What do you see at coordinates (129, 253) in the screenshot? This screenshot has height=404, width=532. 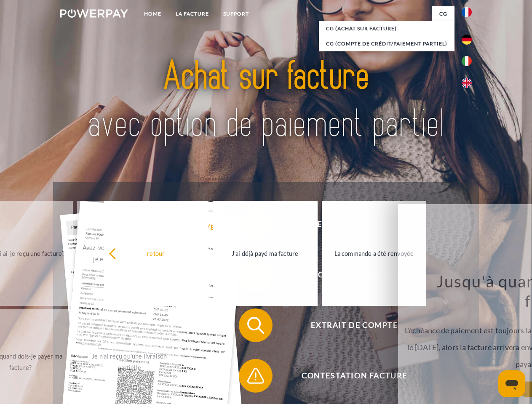 I see `a: Avez-vous reçu mes paiements, ai-je encore un solde ouvert?` at bounding box center [129, 253].